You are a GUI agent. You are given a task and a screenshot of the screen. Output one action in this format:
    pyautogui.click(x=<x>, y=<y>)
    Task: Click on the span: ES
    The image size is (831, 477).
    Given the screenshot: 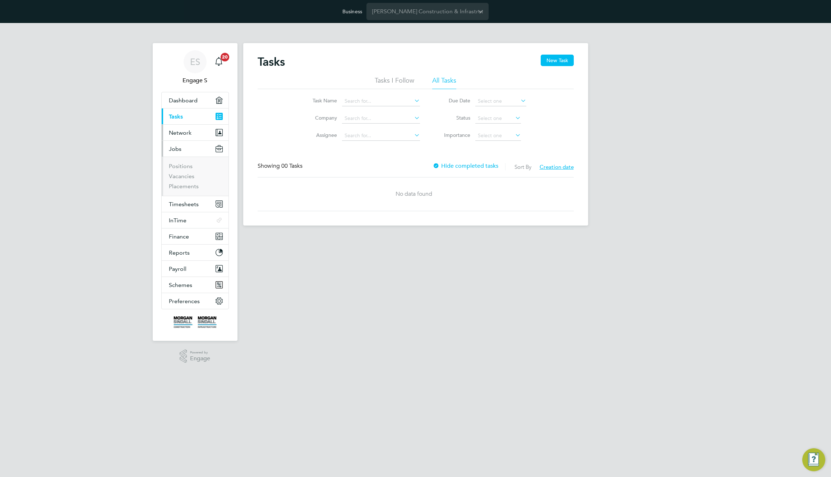 What is the action you would take?
    pyautogui.click(x=195, y=62)
    